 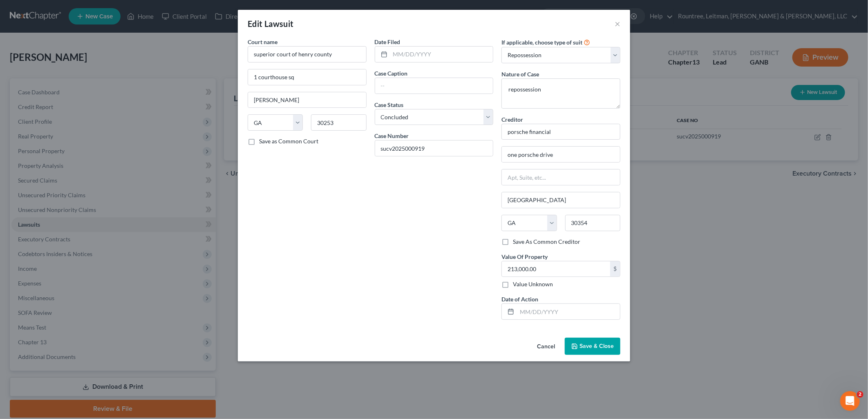 What do you see at coordinates (533, 284) in the screenshot?
I see `label: Value Unknown` at bounding box center [533, 284].